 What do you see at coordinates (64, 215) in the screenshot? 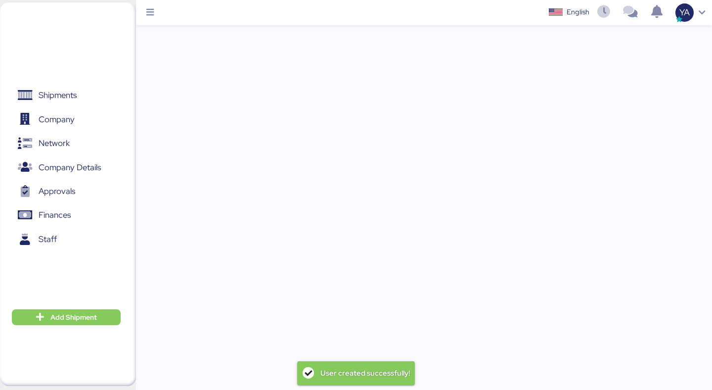
I see `a: Finances` at bounding box center [64, 215].